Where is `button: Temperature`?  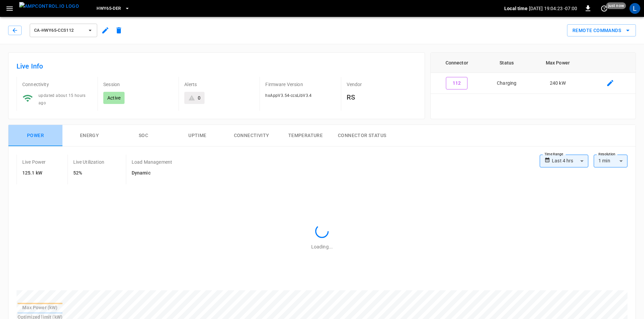 button: Temperature is located at coordinates (306, 135).